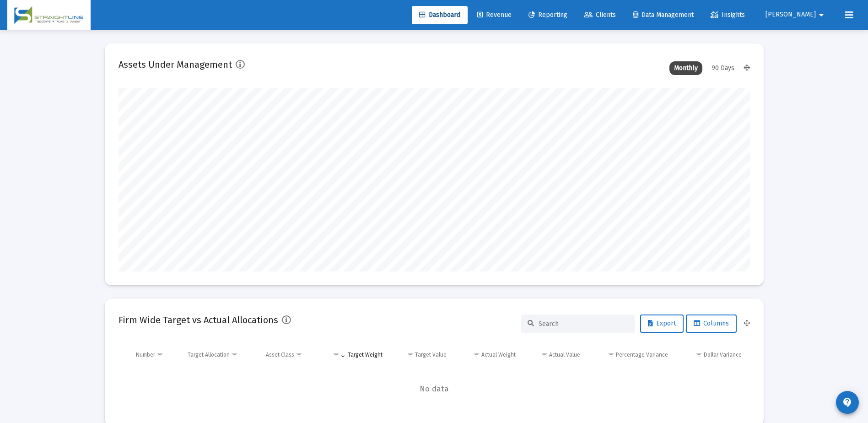 The width and height of the screenshot is (868, 423). What do you see at coordinates (711, 324) in the screenshot?
I see `button: Columns` at bounding box center [711, 324].